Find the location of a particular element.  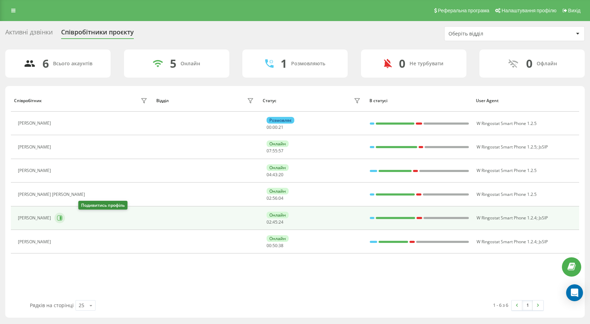

div: Розмовляють is located at coordinates (308, 64).